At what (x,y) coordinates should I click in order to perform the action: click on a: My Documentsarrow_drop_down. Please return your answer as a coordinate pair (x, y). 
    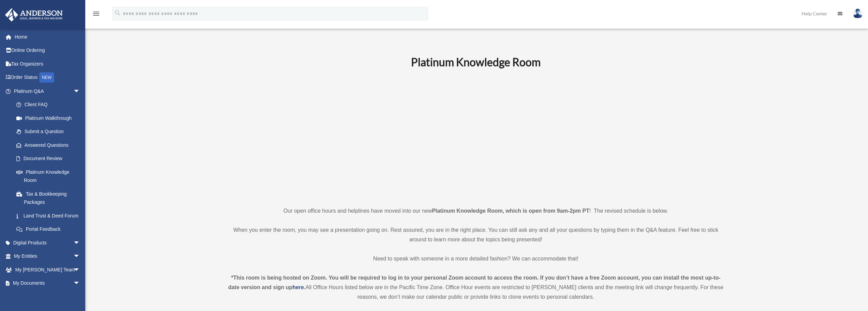
    Looking at the image, I should click on (48, 284).